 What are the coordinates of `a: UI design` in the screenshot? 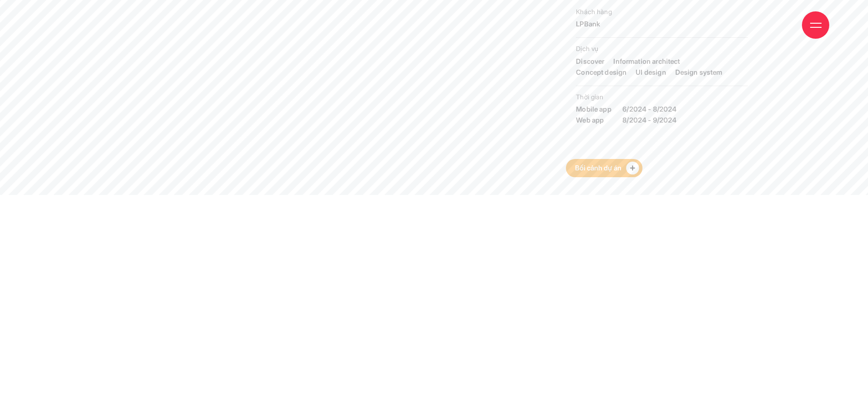 It's located at (650, 72).